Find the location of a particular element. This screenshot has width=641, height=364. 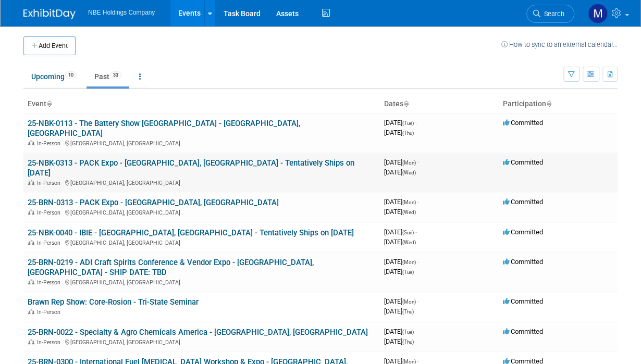

button: Add Event is located at coordinates (49, 46).